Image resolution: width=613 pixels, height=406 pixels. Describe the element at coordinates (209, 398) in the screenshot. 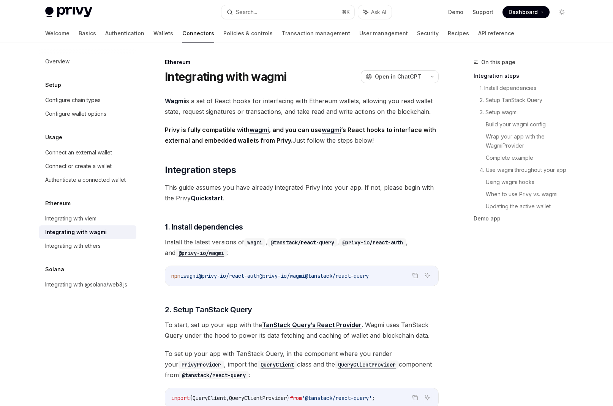

I see `span: QueryClient` at that location.